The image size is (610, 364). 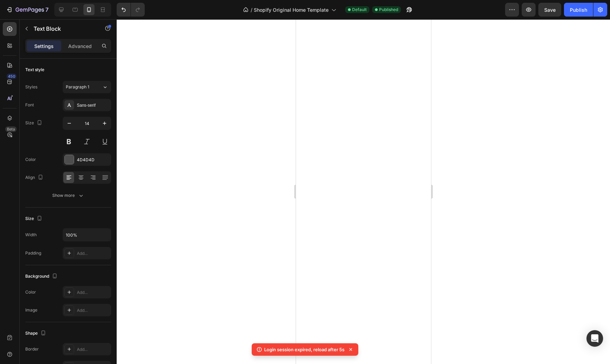 I want to click on div: 4D4D4D, so click(x=93, y=160).